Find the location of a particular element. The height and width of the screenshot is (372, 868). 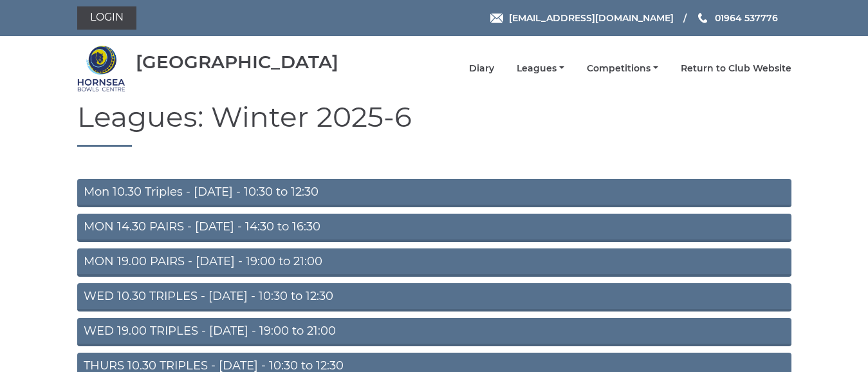

h1: Leagues: Winter 2025-6 is located at coordinates (434, 124).